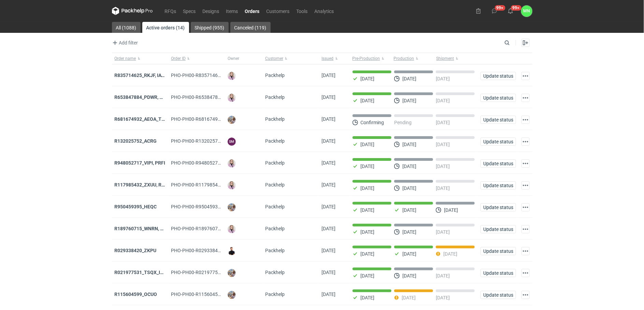  I want to click on span: 03/09/2025, so click(329, 250).